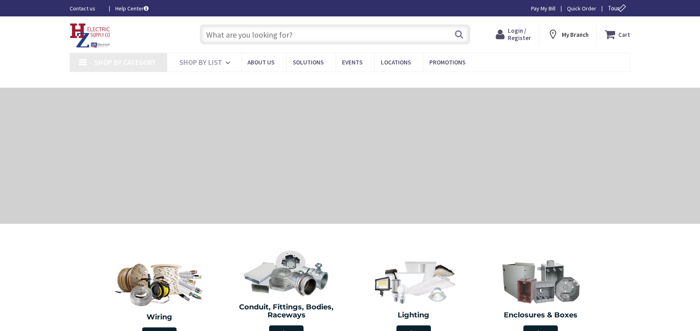  I want to click on a: Quick Order, so click(582, 8).